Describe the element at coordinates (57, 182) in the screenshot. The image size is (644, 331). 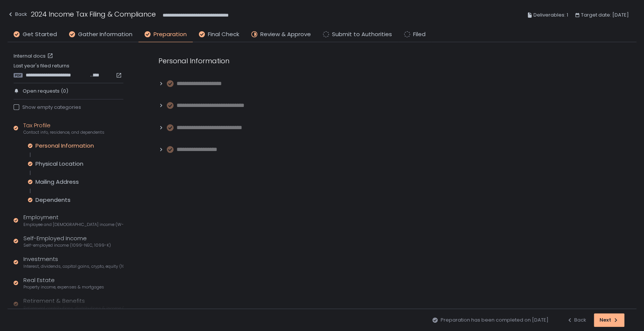
I see `div: Mailing Address` at that location.